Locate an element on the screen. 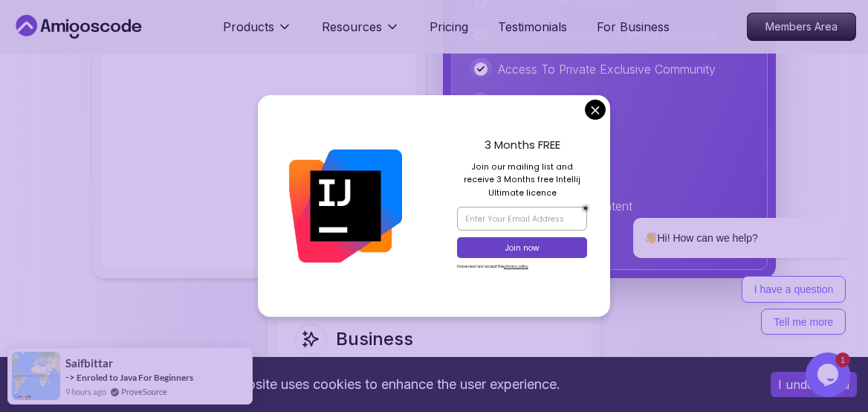  img: provesource social proof notification image is located at coordinates (36, 375).